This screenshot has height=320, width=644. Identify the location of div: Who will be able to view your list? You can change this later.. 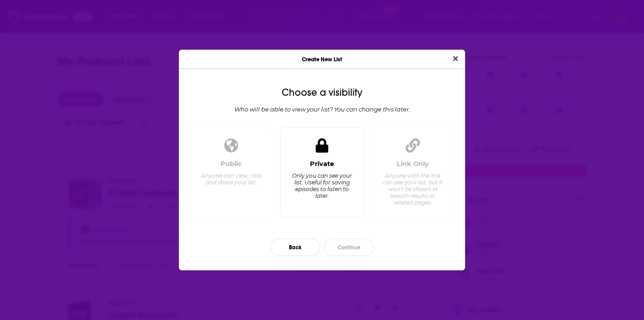
(322, 109).